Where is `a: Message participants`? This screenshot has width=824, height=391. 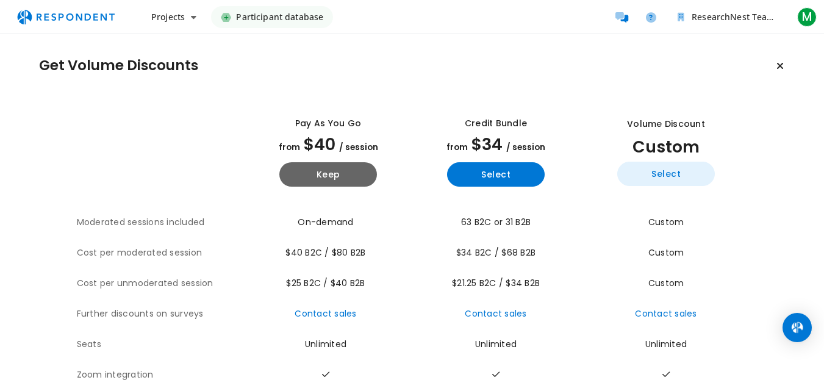 a: Message participants is located at coordinates (622, 17).